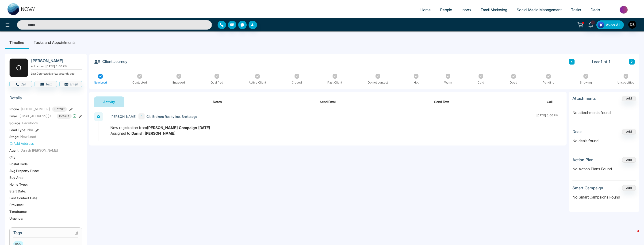 This screenshot has height=245, width=644. I want to click on div: Warm, so click(448, 82).